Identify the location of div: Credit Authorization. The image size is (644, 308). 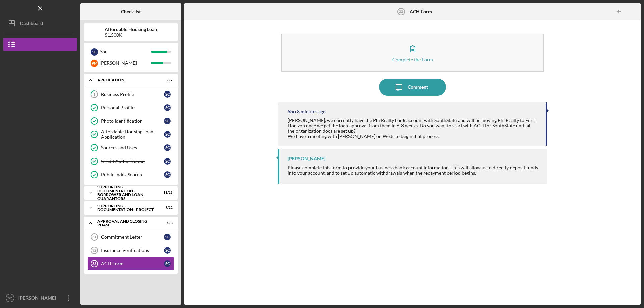
(133, 161).